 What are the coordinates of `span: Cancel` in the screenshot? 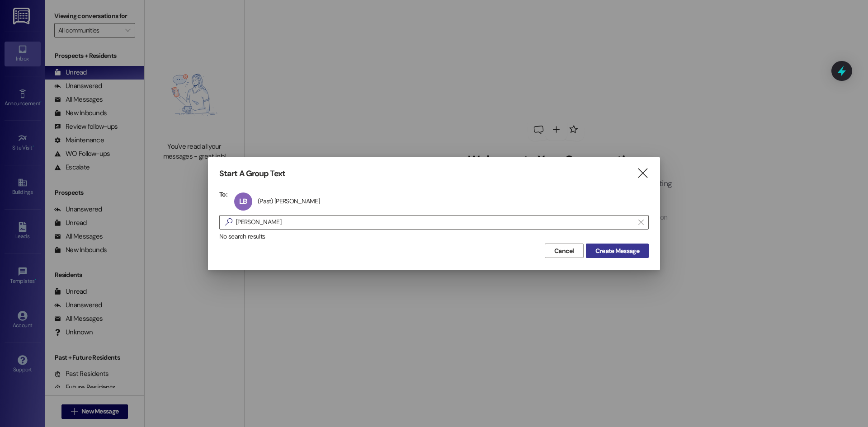 It's located at (564, 251).